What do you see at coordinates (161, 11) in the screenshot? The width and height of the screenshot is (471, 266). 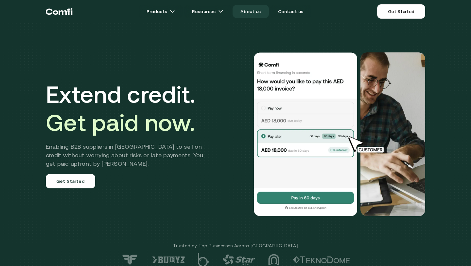 I see `a: Productsarrow icons` at bounding box center [161, 11].